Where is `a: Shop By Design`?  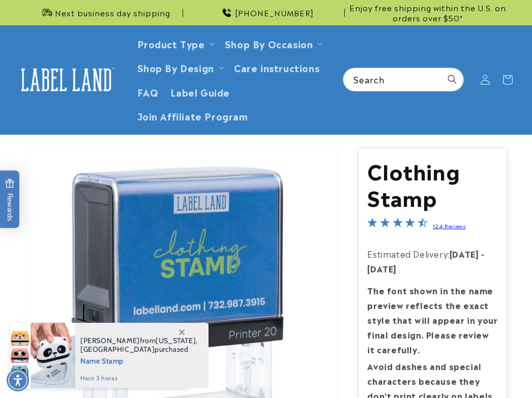 a: Shop By Design is located at coordinates (176, 67).